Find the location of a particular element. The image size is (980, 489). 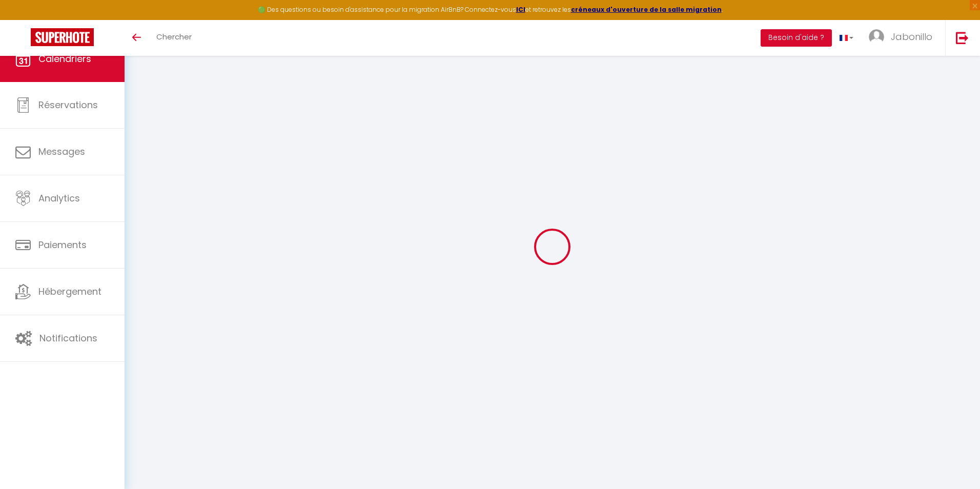

img: logout is located at coordinates (963, 38).